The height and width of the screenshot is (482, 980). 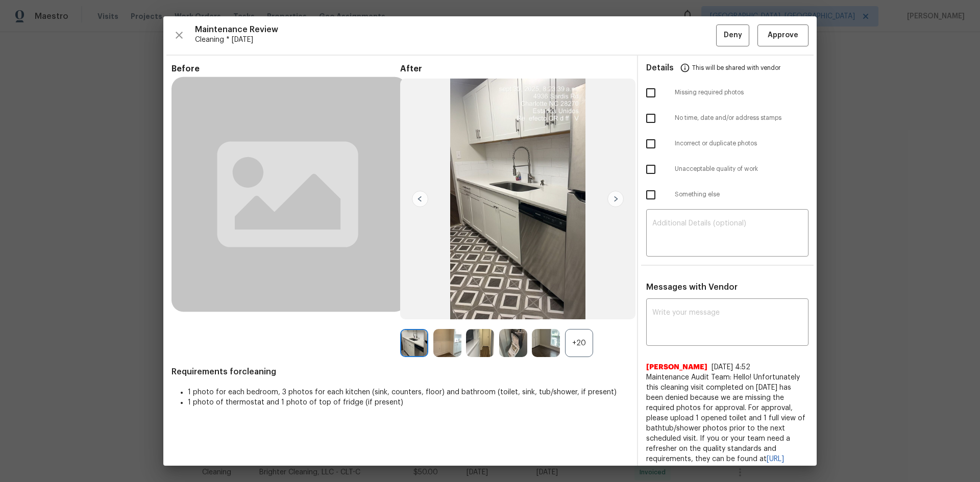 I want to click on div: Incorrect or duplicate photos, so click(x=727, y=144).